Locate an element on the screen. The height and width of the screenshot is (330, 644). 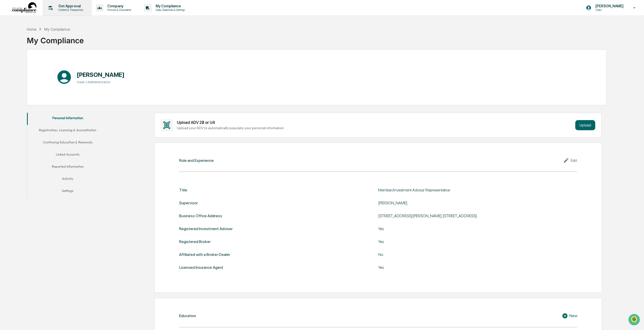
button: Upload is located at coordinates (585, 125).